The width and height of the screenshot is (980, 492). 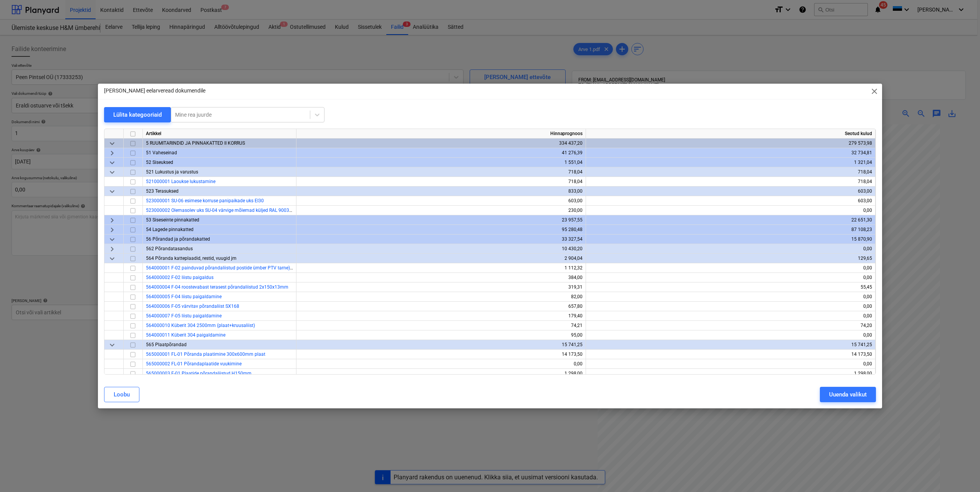 What do you see at coordinates (193, 306) in the screenshot?
I see `a: 564000006 F-05 värvitav põrandaliist SX168` at bounding box center [193, 306].